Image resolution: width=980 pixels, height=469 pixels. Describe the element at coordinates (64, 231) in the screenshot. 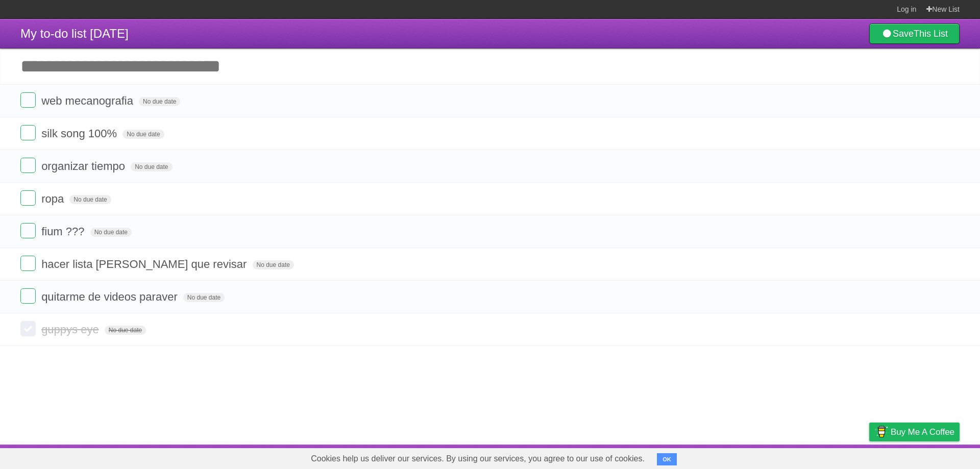

I see `span: fium ???` at that location.